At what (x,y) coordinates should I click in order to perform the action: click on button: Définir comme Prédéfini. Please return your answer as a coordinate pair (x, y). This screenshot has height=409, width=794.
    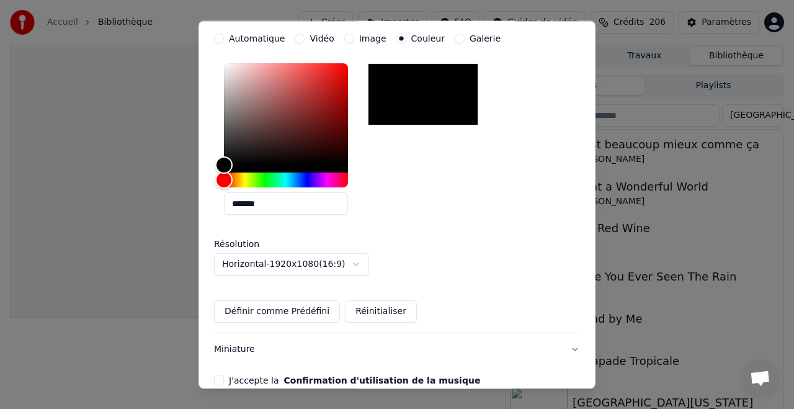
    Looking at the image, I should click on (277, 312).